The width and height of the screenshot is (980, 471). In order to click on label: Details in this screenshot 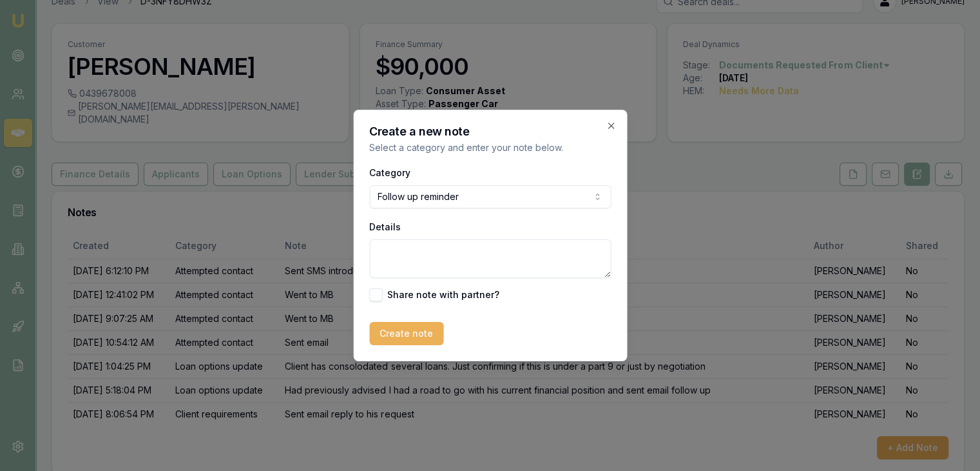, I will do `click(385, 226)`.